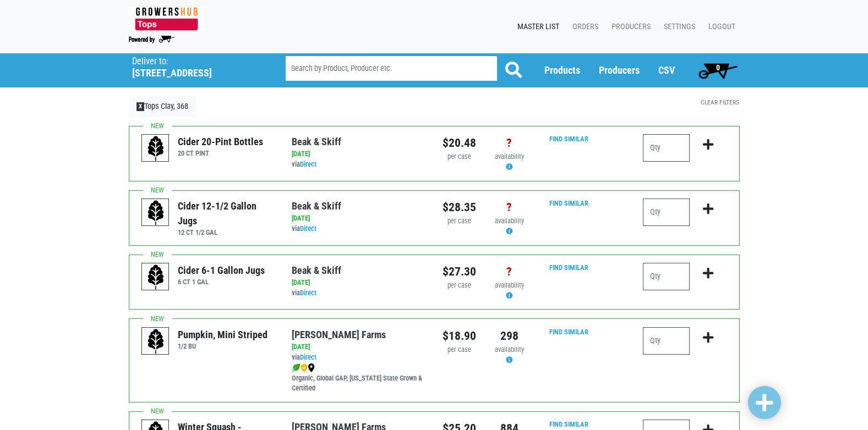 The image size is (868, 430). Describe the element at coordinates (459, 207) in the screenshot. I see `div: $28.35` at that location.